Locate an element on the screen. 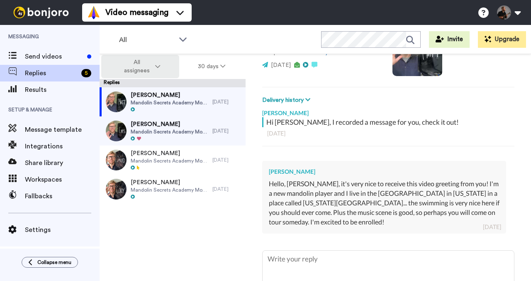  span: Message template is located at coordinates (62, 130).